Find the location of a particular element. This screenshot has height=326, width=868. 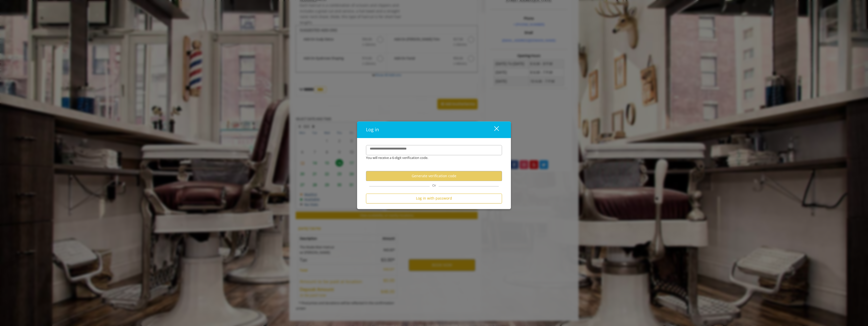

button: Log in with password is located at coordinates (434, 198).